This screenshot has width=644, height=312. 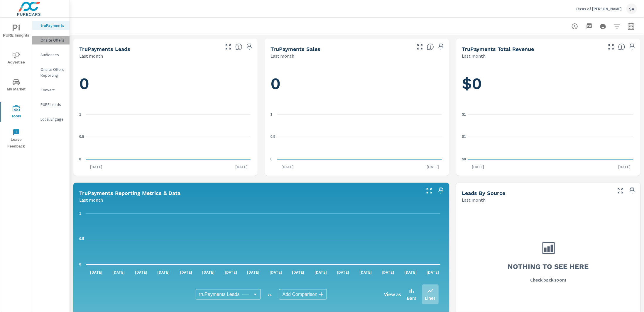 What do you see at coordinates (498, 49) in the screenshot?
I see `h5: truPayments Total Revenue` at bounding box center [498, 49].